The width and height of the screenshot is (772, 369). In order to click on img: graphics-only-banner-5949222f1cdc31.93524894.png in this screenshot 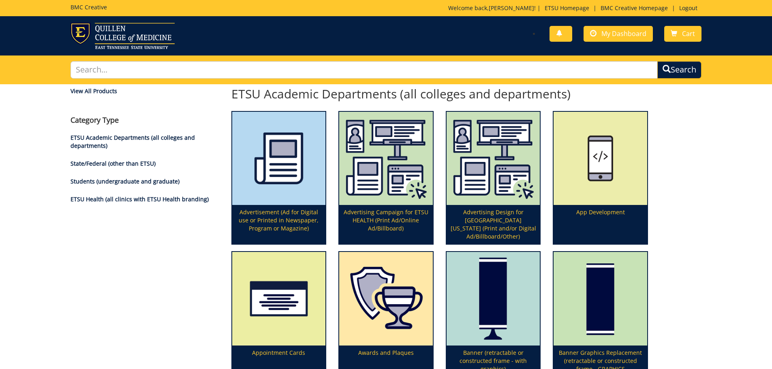, I will do `click(600, 299)`.